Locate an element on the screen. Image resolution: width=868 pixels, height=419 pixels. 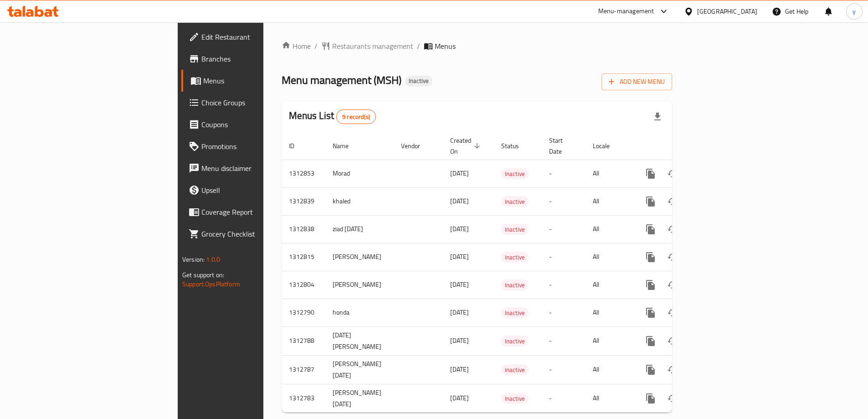
a: Upsell is located at coordinates (252, 190).